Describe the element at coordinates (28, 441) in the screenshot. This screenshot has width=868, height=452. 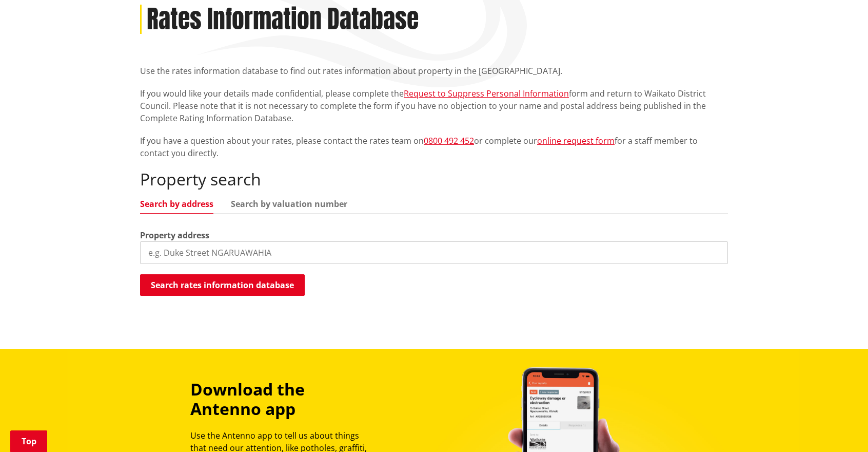
I see `a: Top` at that location.